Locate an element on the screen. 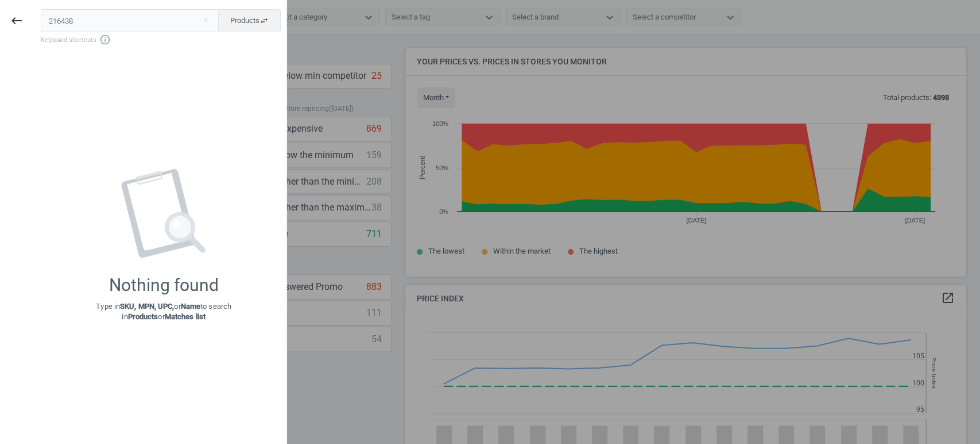 This screenshot has width=980, height=444. i: keyboard_backspace is located at coordinates (16, 20).